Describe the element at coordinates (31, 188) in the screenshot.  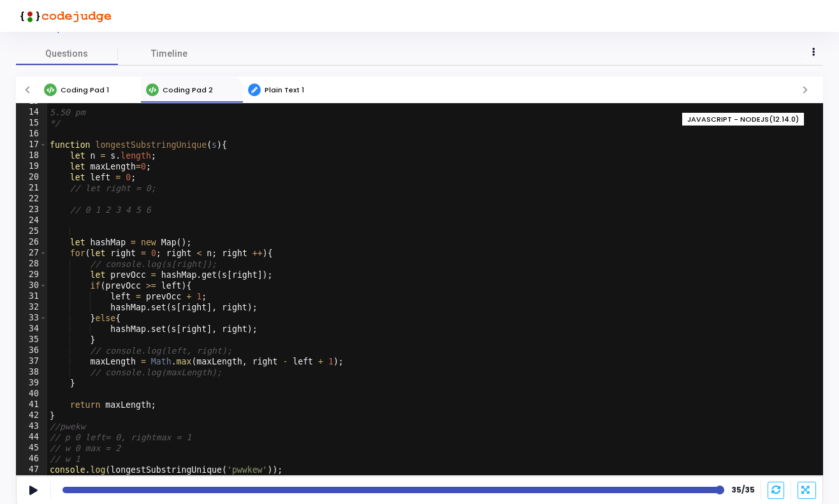
I see `div: 21` at that location.